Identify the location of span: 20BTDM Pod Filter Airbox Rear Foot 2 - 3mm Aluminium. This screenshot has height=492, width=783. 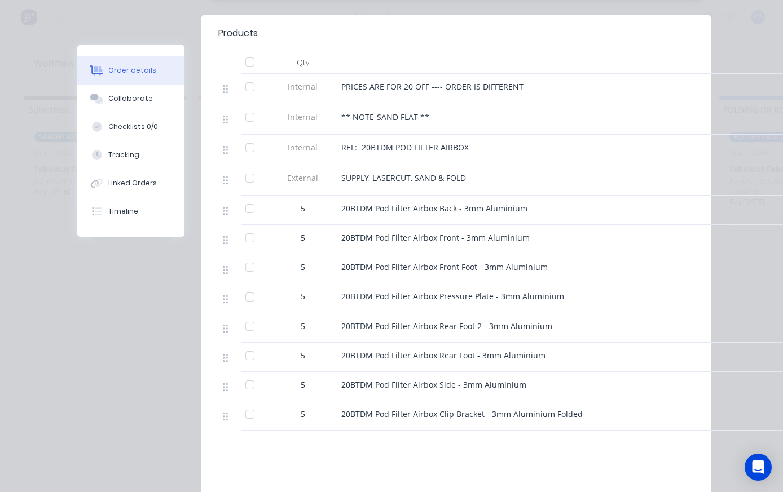
(447, 326).